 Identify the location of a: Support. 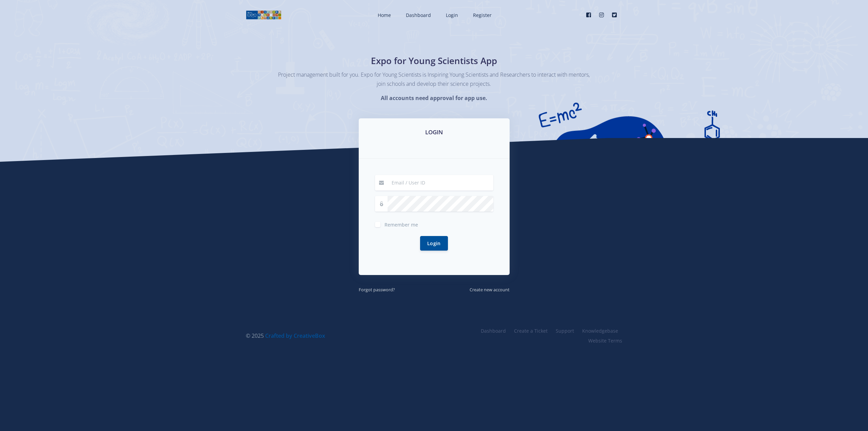
(565, 331).